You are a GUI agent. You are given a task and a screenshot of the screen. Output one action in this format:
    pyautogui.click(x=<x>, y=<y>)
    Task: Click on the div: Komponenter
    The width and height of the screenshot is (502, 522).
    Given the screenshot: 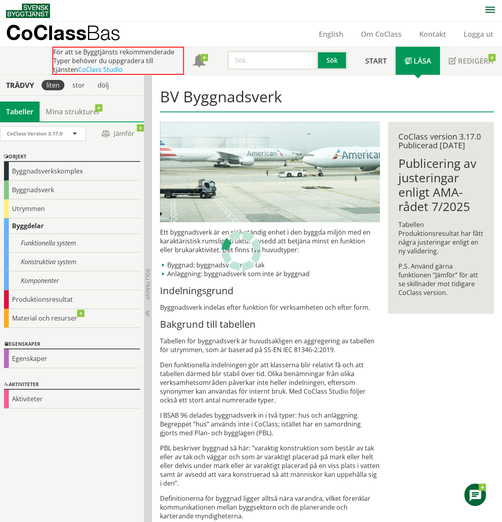 What is the action you would take?
    pyautogui.click(x=72, y=281)
    